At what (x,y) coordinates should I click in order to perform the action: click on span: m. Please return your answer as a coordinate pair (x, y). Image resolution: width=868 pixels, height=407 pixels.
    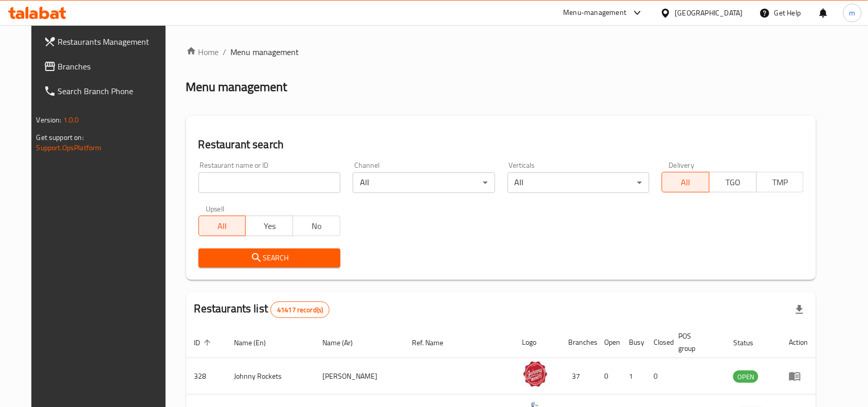
    Looking at the image, I should click on (852, 13).